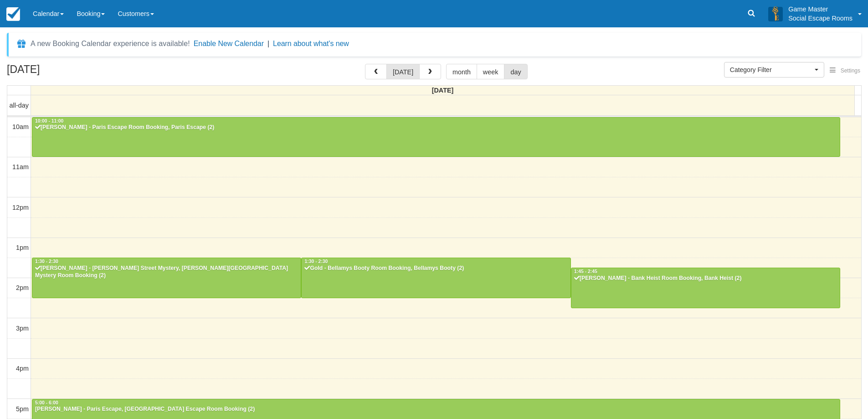 The width and height of the screenshot is (868, 419). Describe the element at coordinates (850, 71) in the screenshot. I see `span: Settings` at that location.